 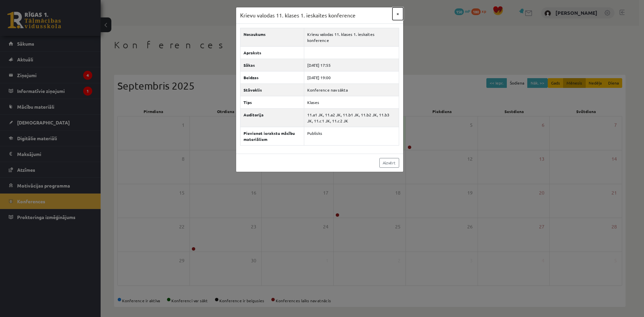 I want to click on td: Krievu valodas 11. klases 1. ieskaites konference, so click(x=351, y=37).